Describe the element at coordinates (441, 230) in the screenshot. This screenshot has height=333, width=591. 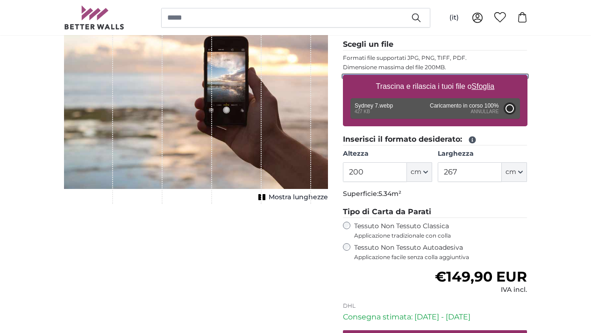
I see `label: Tessuto Non Tessuto Classica` at that location.